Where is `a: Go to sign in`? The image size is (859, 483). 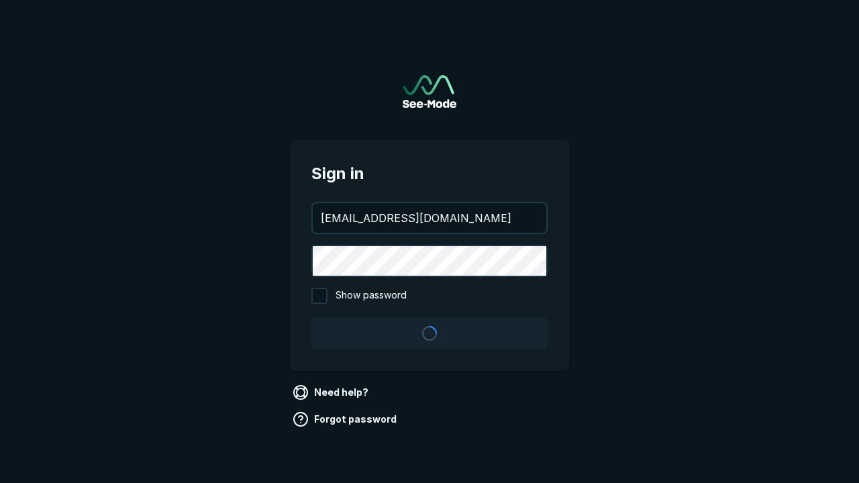
a: Go to sign in is located at coordinates (429, 91).